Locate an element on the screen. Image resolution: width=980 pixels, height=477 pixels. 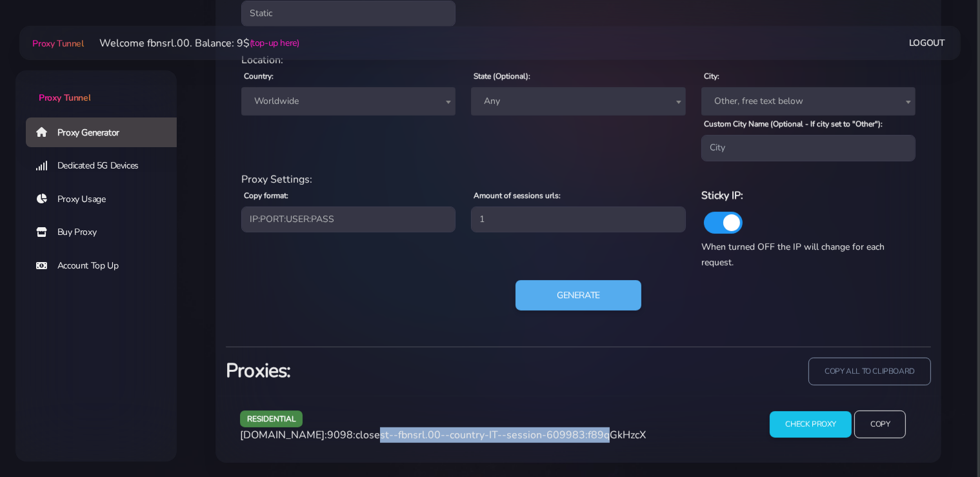
div: Location: is located at coordinates (578, 60).